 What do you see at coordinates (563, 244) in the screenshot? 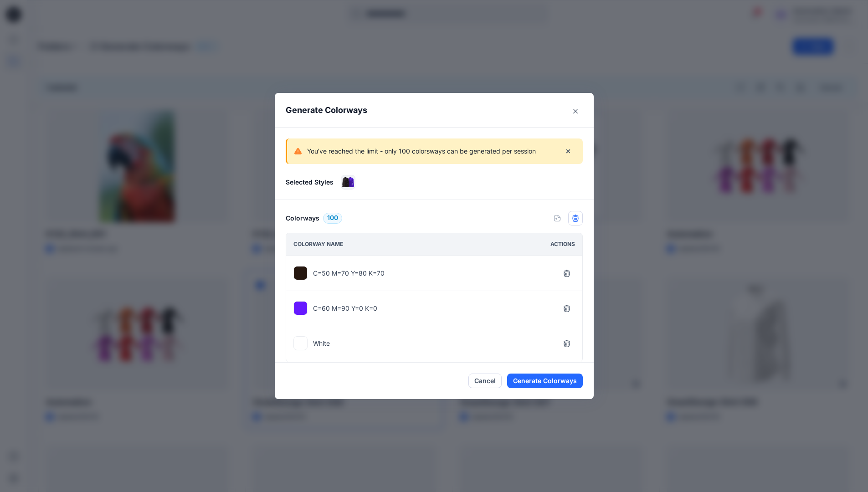
I see `p: Actions` at bounding box center [563, 244].